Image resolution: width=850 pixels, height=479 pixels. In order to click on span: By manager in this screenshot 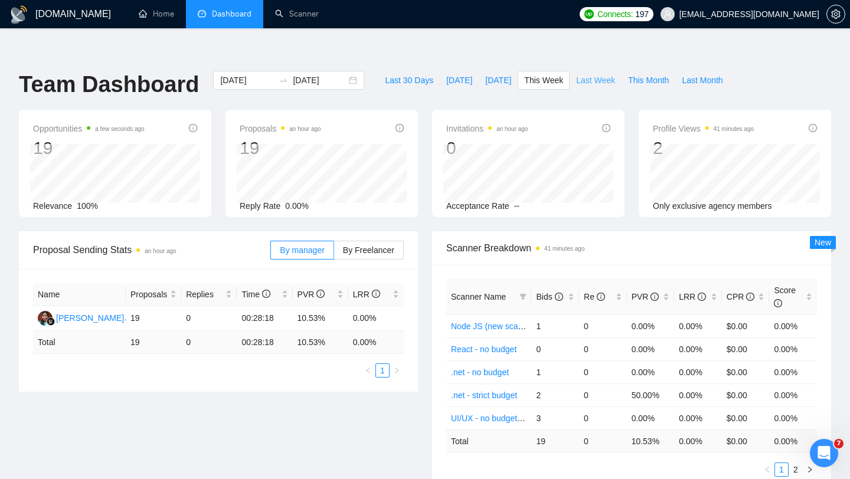, I will do `click(302, 250)`.